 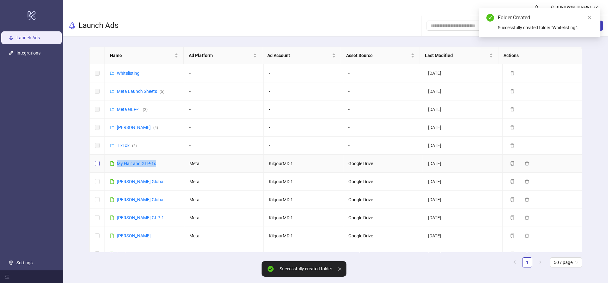 What do you see at coordinates (28, 38) in the screenshot?
I see `a: Launch Ads` at bounding box center [28, 38].